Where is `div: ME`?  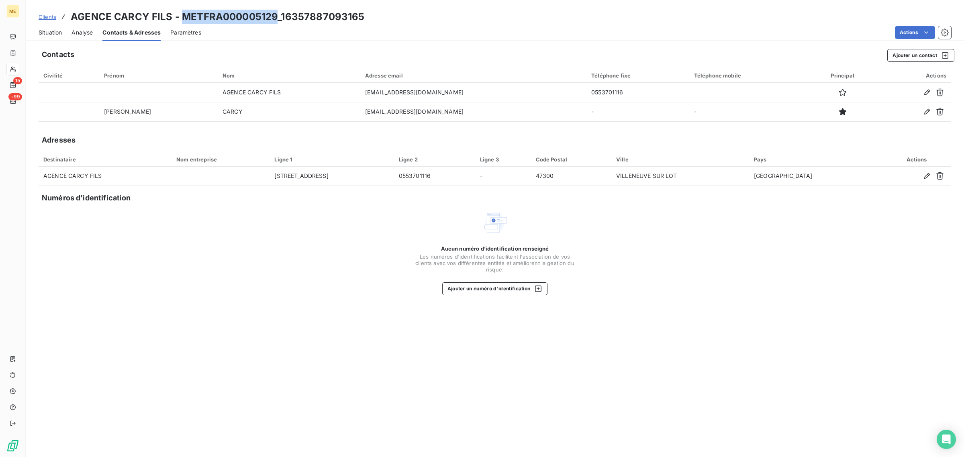 div: ME is located at coordinates (13, 11).